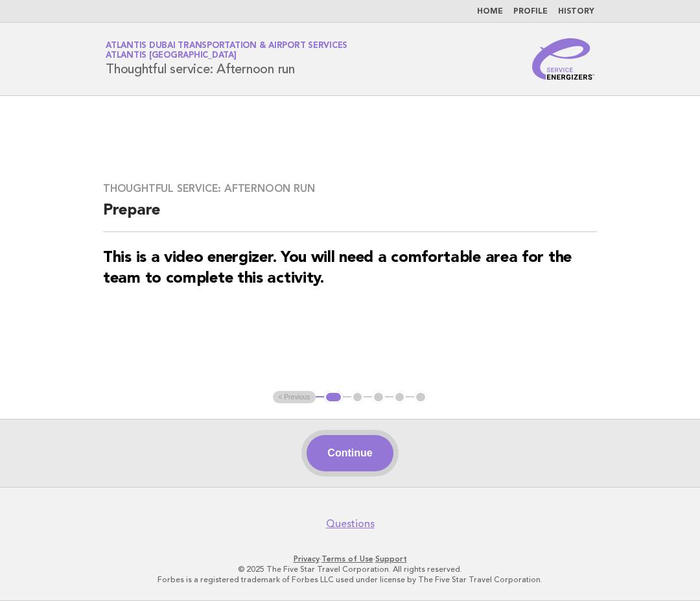 This screenshot has width=700, height=601. I want to click on button: 1, so click(333, 398).